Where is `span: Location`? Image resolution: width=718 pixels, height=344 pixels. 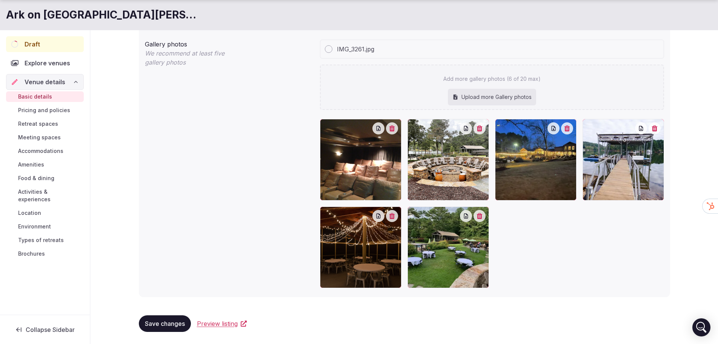
span: Location is located at coordinates (29, 213).